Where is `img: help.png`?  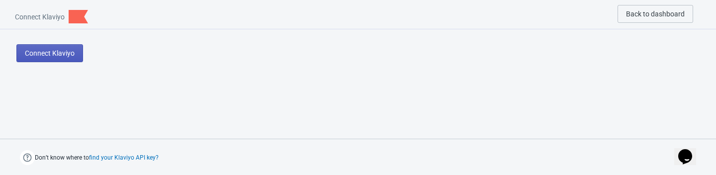
img: help.png is located at coordinates (27, 158).